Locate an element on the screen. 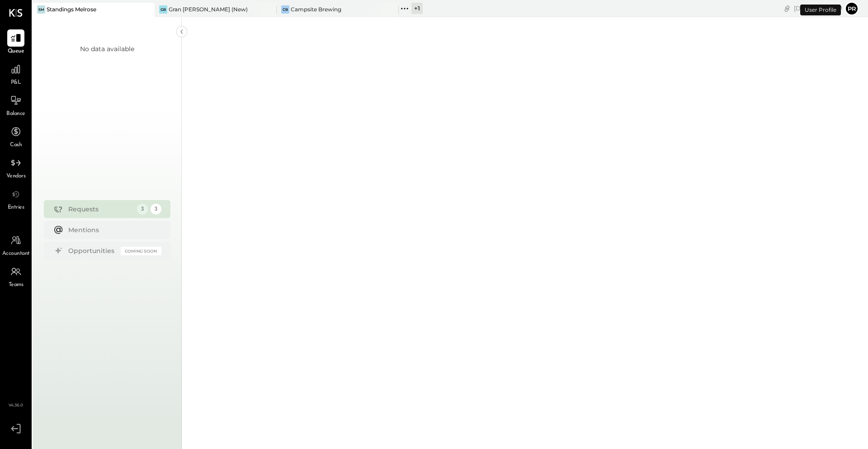 The height and width of the screenshot is (449, 868). span: Cash is located at coordinates (16, 145).